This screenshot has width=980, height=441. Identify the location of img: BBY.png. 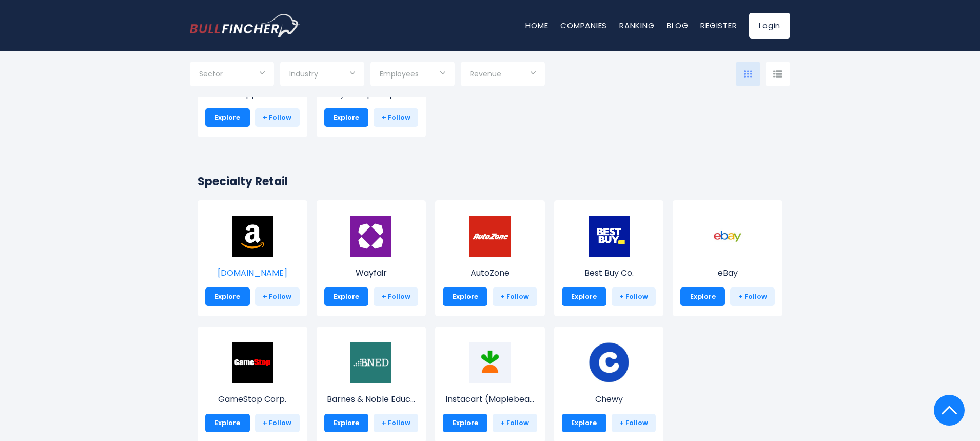
(609, 237).